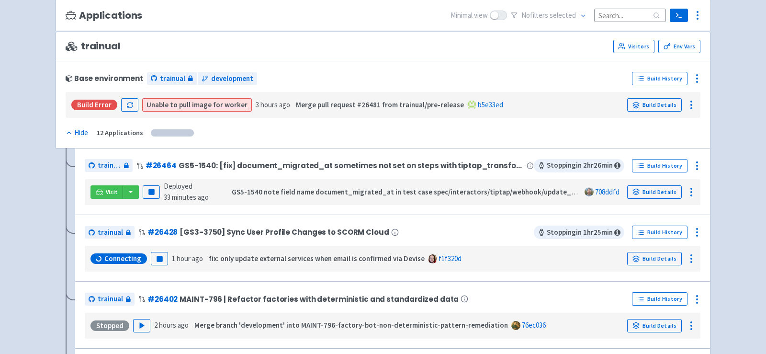 The image size is (766, 354). Describe the element at coordinates (161, 165) in the screenshot. I see `a: #26464` at that location.